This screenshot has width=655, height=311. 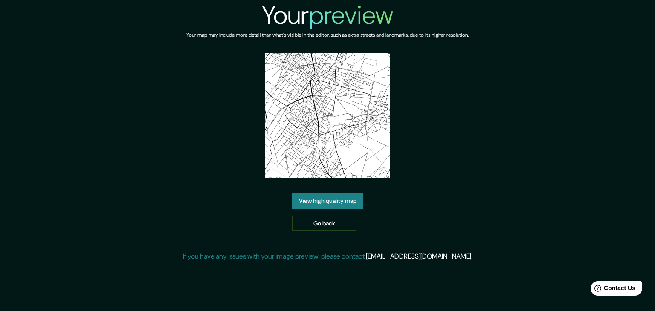 What do you see at coordinates (327, 116) in the screenshot?
I see `img: created-map-preview` at bounding box center [327, 116].